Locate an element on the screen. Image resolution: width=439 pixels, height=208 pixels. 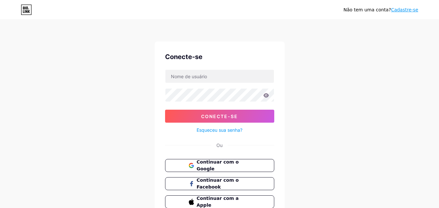
font: Esqueceu sua senha? is located at coordinates (219, 130).